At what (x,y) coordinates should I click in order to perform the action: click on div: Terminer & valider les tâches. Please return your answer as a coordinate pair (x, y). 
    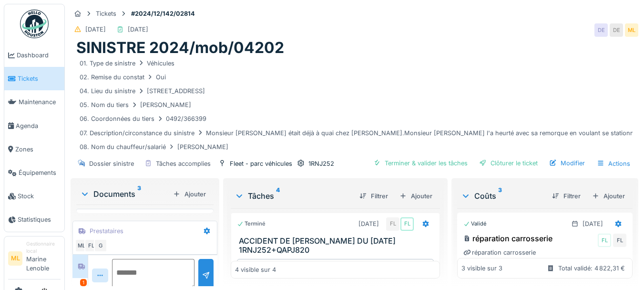
    Looking at the image, I should click on (420, 163).